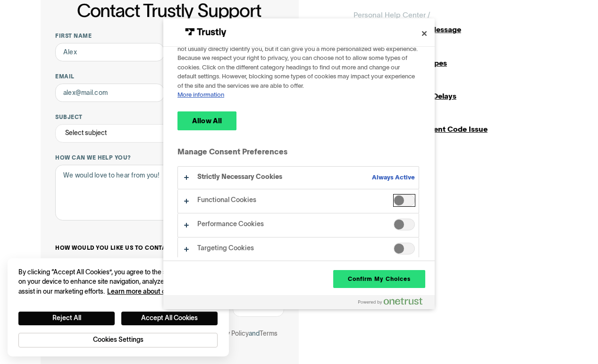  What do you see at coordinates (424, 34) in the screenshot?
I see `button: Close` at bounding box center [424, 34].